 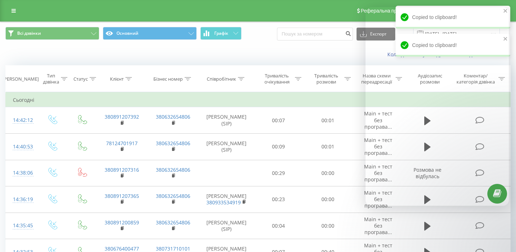 I want to click on button: Всі дзвінки, so click(x=52, y=33).